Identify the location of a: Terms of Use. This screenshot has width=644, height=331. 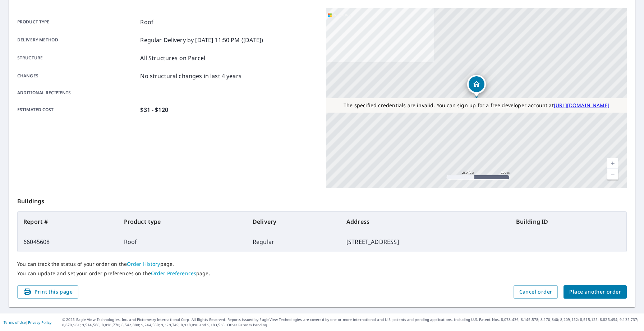
(15, 322).